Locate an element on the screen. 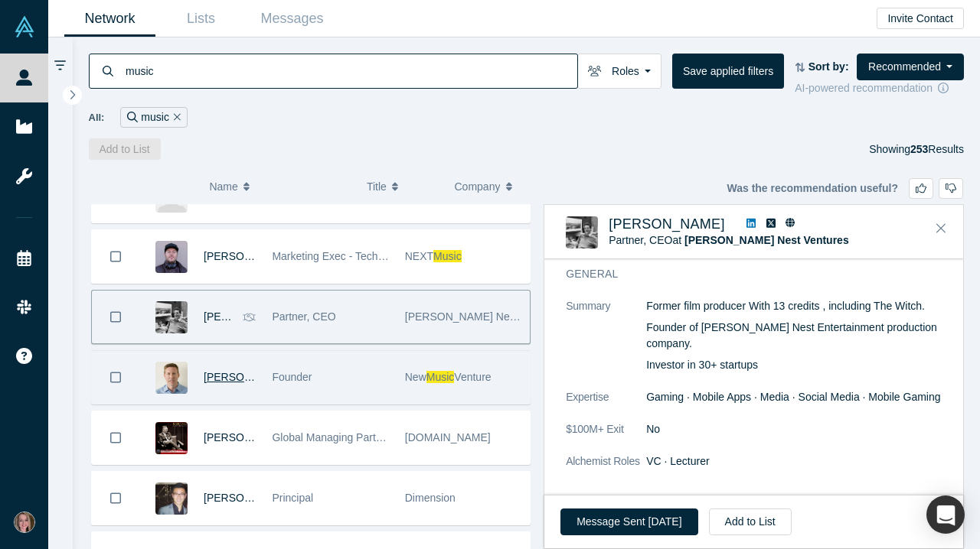 The image size is (980, 549). span: Company is located at coordinates (477, 187).